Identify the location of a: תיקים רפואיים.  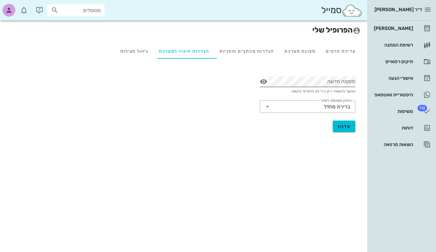
(402, 62).